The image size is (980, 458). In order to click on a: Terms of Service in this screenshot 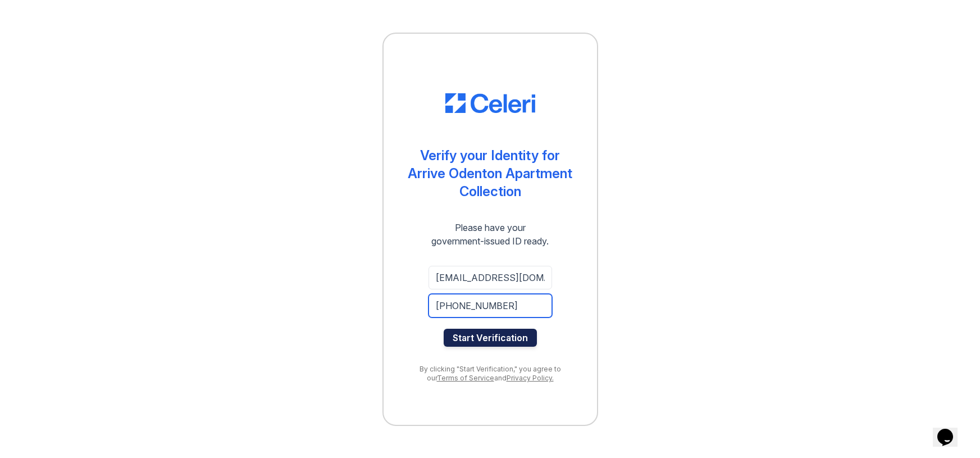, I will do `click(466, 377)`.